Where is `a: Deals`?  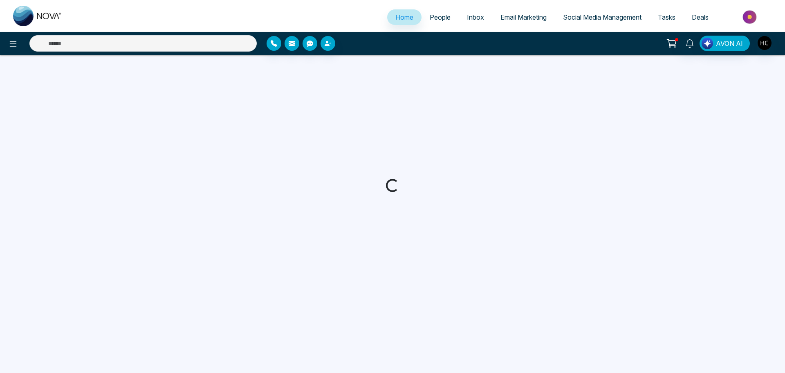 a: Deals is located at coordinates (700, 17).